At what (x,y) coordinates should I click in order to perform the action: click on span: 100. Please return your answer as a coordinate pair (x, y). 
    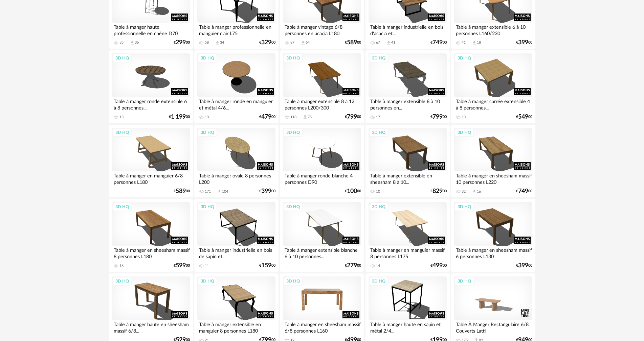
    Looking at the image, I should click on (352, 191).